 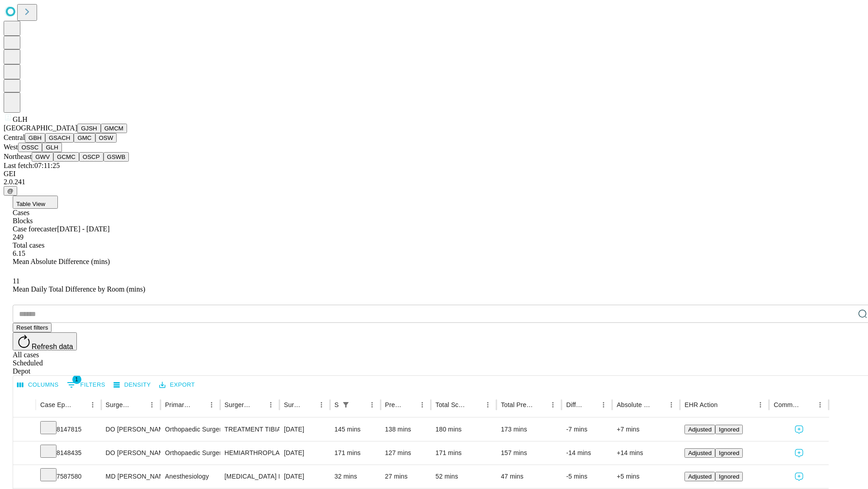 I want to click on div: TREATMENT TIBIAL FRACTURE BY INTRAMEDULLARY IMPLANT, so click(x=250, y=429).